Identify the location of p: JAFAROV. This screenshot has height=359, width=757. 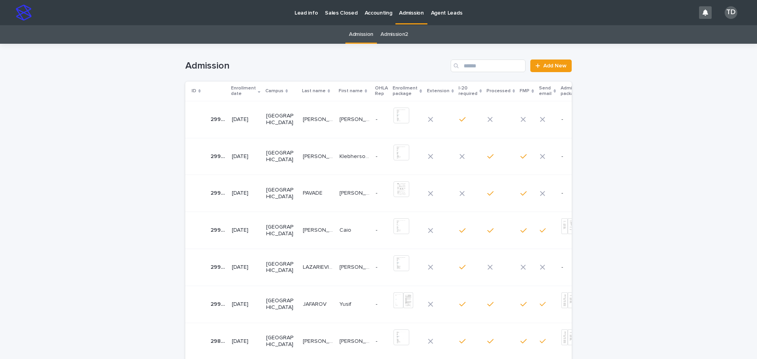
(315, 304).